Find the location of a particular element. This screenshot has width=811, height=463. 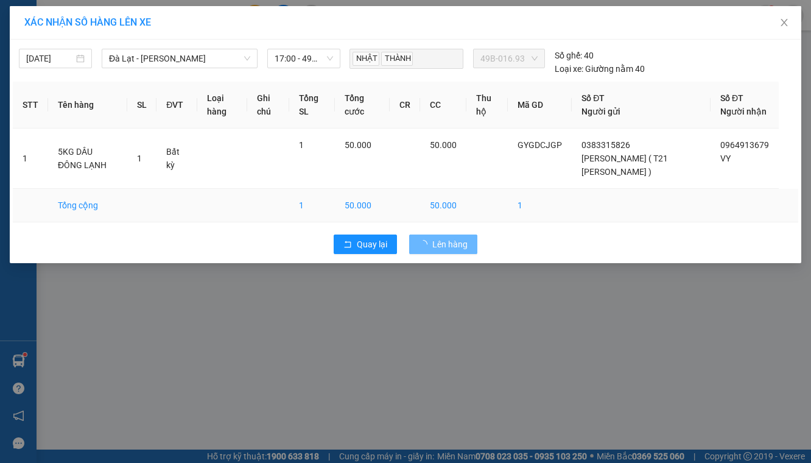

span: Người gửi is located at coordinates (601, 111).